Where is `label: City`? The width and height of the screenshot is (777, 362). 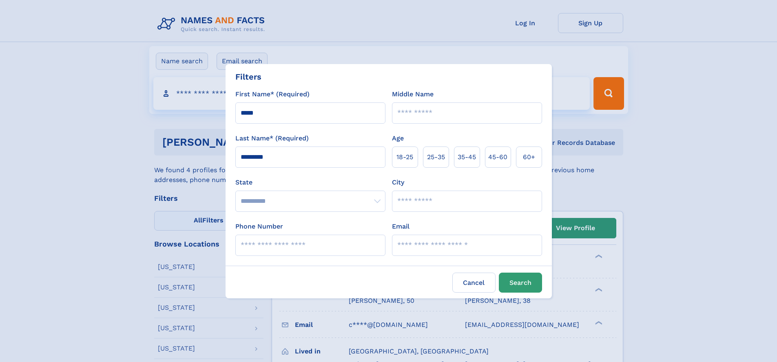 label: City is located at coordinates (398, 182).